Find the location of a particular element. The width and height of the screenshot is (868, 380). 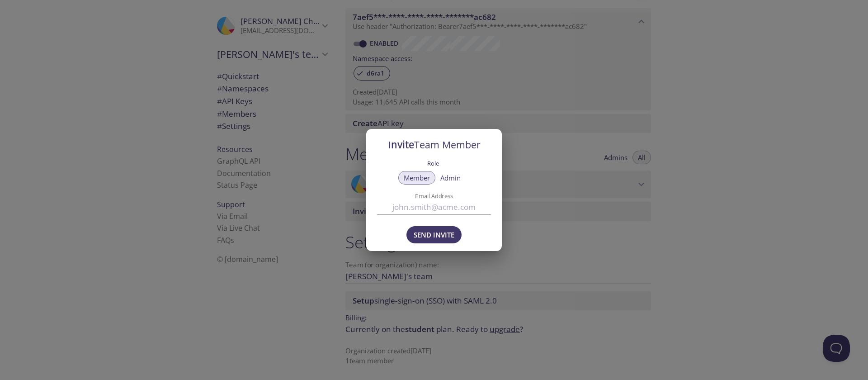

button: Member is located at coordinates (417, 178).